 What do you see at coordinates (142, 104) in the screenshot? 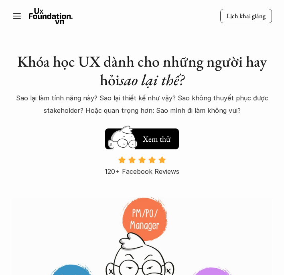
I see `p: Sao lại làm tính năng này? Sao lại thiết kế như vậy? Sao không thuyết phục được stakeholder? Hoặc...` at bounding box center [142, 104].